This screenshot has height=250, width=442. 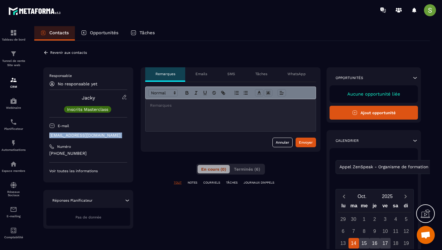 I want to click on p: Tunnel de vente Site web, so click(x=14, y=63).